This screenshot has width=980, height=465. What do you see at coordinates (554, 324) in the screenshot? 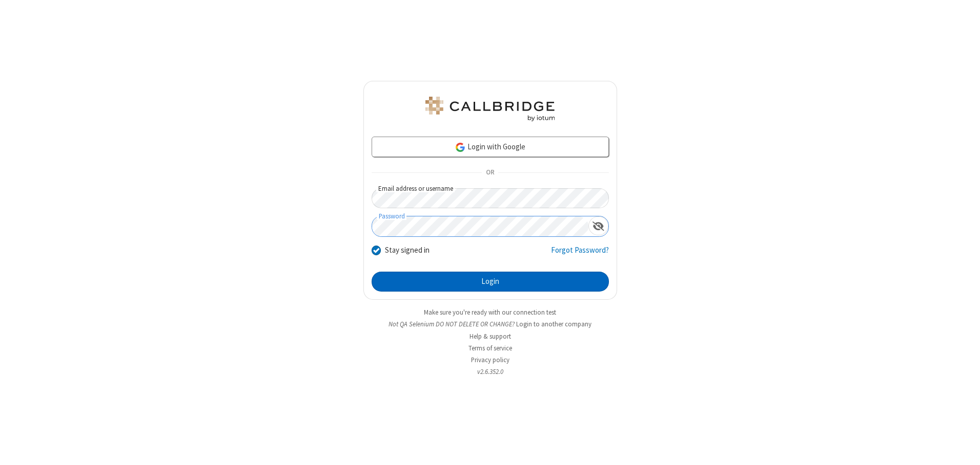
I see `button: Login to another company` at bounding box center [554, 324].